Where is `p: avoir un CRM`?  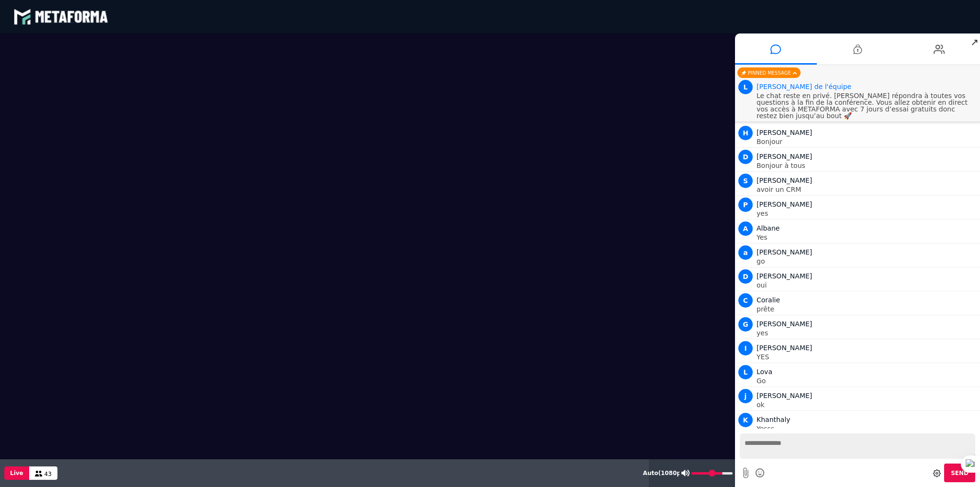
p: avoir un CRM is located at coordinates (867, 189).